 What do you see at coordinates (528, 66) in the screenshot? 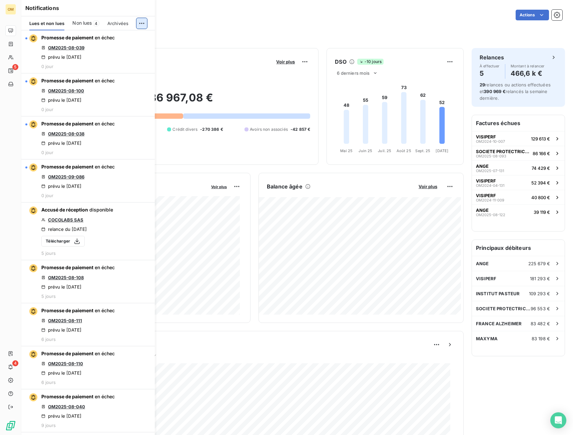
I see `span: Montant à relancer` at bounding box center [528, 66].